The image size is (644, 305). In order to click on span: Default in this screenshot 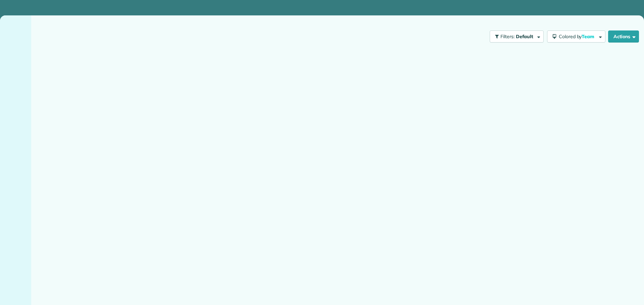, I will do `click(525, 36)`.